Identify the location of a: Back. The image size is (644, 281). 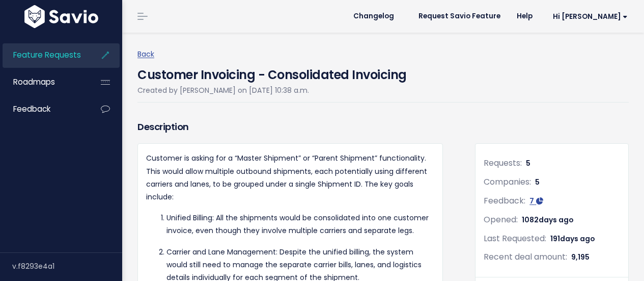
(145, 54).